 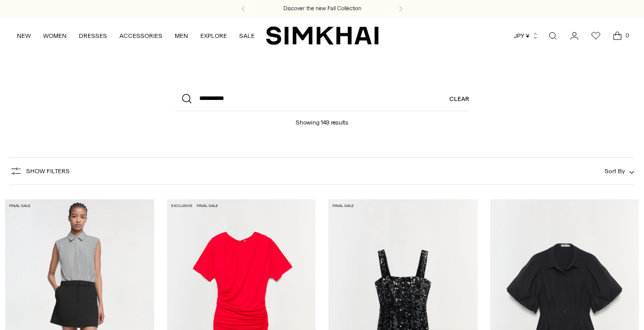 I want to click on a: ACCESSORIES, so click(x=141, y=36).